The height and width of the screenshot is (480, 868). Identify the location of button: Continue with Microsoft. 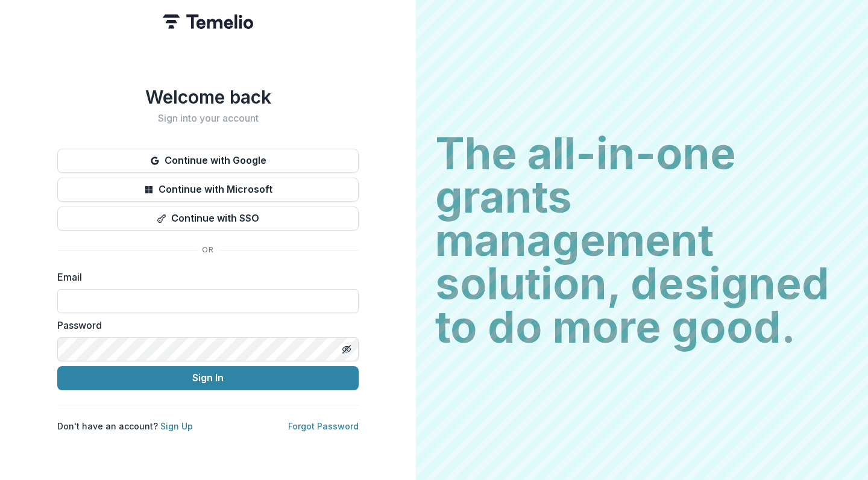
(208, 189).